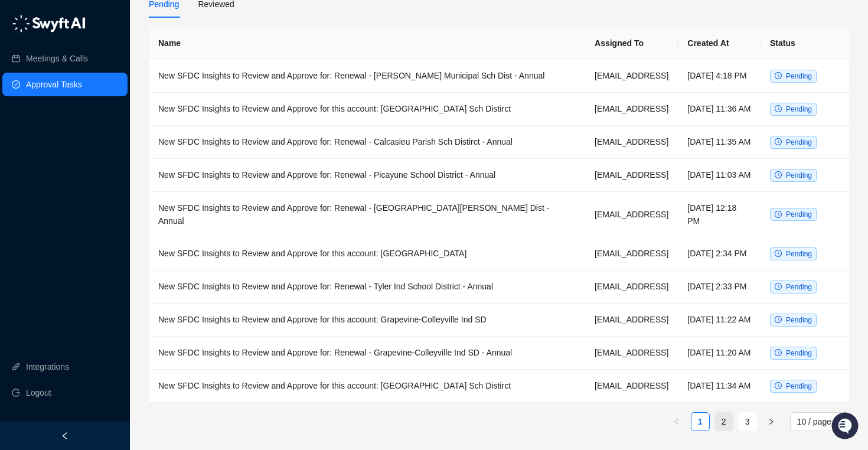 The image size is (868, 450). I want to click on li: 2, so click(724, 422).